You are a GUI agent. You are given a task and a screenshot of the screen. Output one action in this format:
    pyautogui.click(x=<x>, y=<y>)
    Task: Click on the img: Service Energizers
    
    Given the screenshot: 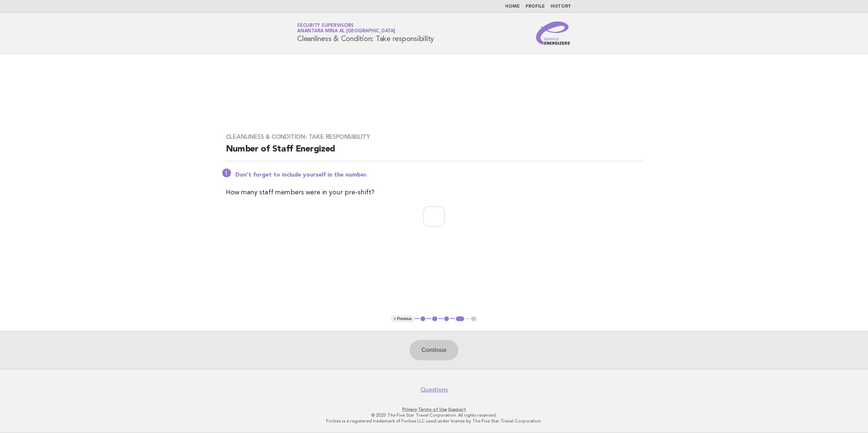 What is the action you would take?
    pyautogui.click(x=554, y=33)
    